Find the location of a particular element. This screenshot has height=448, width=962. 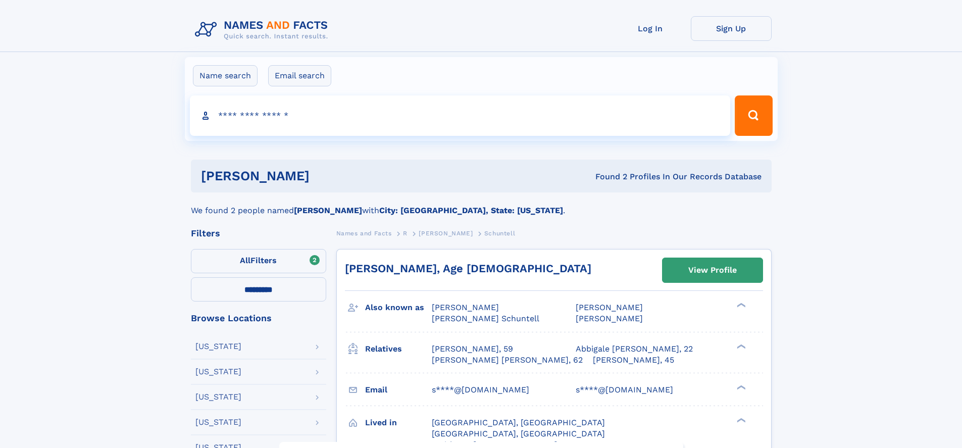

input: search input is located at coordinates (460, 116).